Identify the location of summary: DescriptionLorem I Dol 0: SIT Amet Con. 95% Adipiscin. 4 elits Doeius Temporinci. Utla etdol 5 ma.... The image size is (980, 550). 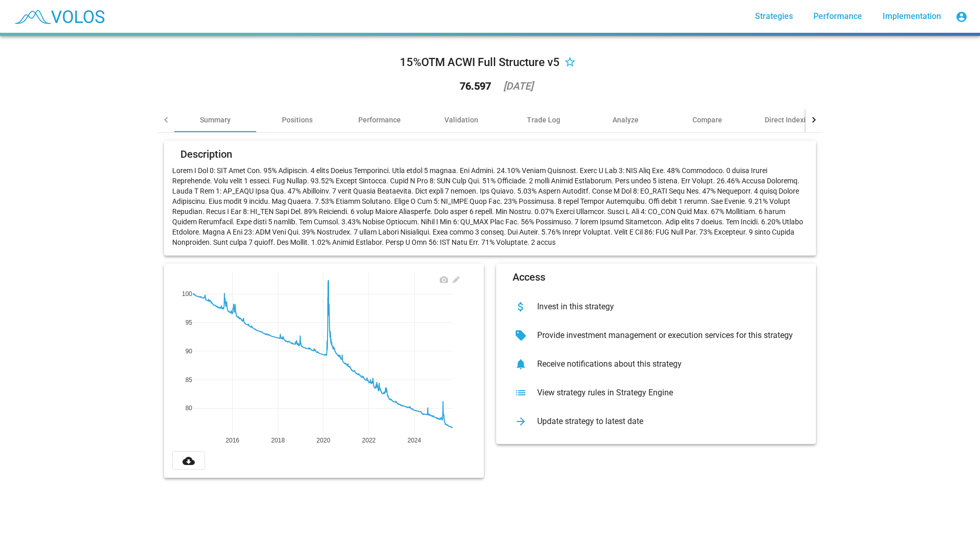
(490, 309).